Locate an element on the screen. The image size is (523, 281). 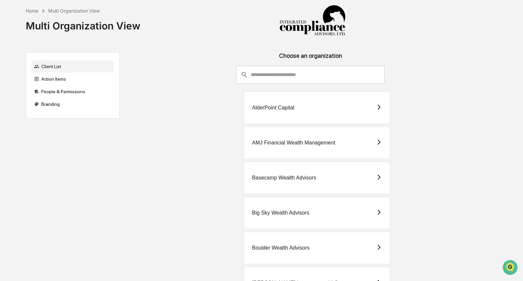
span: Pylon is located at coordinates (73, 114).